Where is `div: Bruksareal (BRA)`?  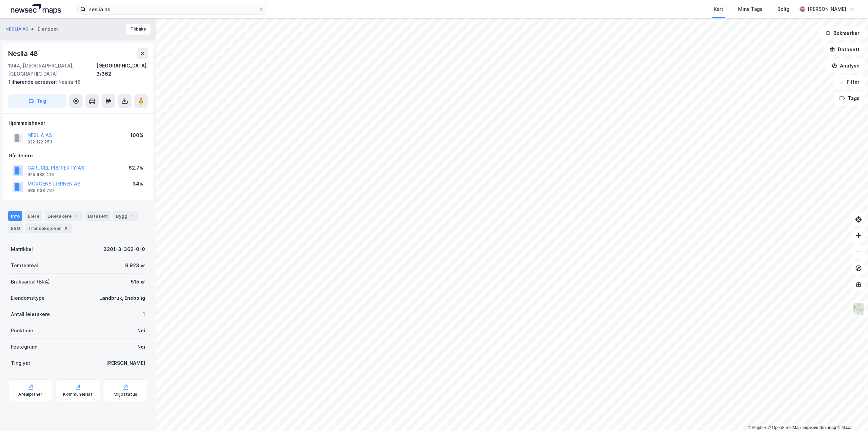 div: Bruksareal (BRA) is located at coordinates (30, 282).